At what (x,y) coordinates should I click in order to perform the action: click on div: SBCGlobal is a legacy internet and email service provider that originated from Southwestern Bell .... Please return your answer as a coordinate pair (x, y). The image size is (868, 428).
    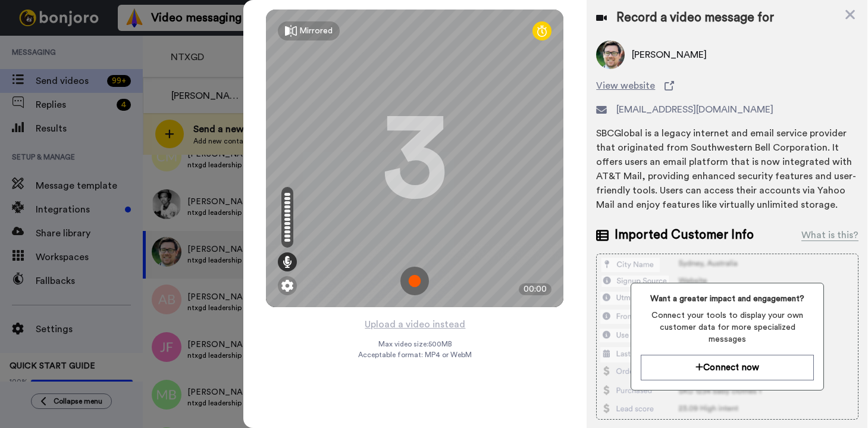
    Looking at the image, I should click on (727, 169).